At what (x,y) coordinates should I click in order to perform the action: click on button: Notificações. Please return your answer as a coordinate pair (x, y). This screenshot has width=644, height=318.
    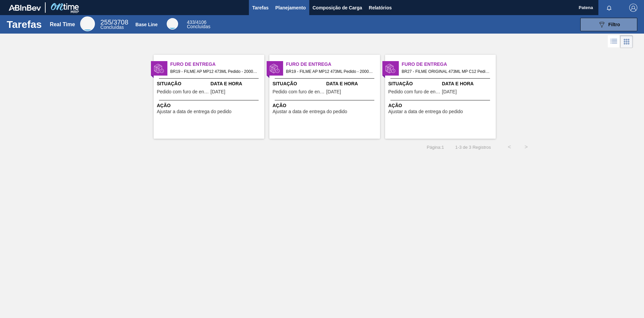
    Looking at the image, I should click on (609, 7).